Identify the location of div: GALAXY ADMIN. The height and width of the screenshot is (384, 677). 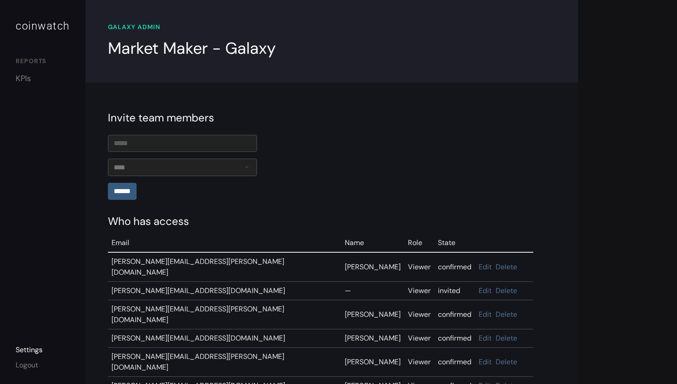
(332, 27).